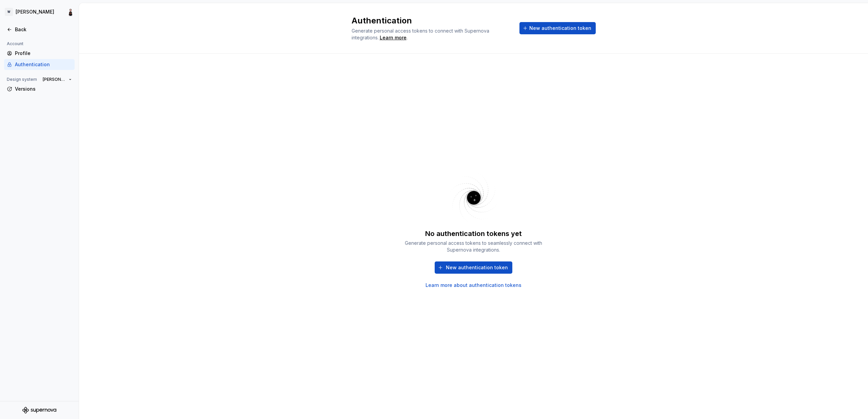  I want to click on a: Profile, so click(40, 53).